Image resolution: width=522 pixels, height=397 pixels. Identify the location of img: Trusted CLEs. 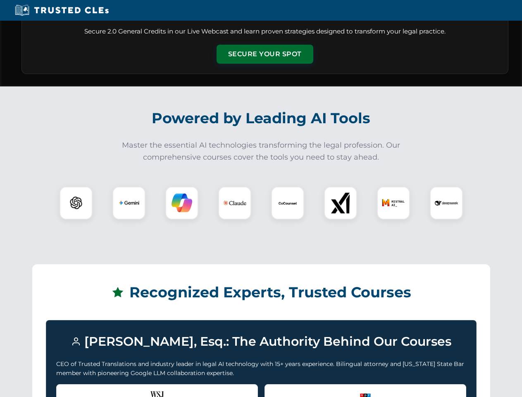
(62, 10).